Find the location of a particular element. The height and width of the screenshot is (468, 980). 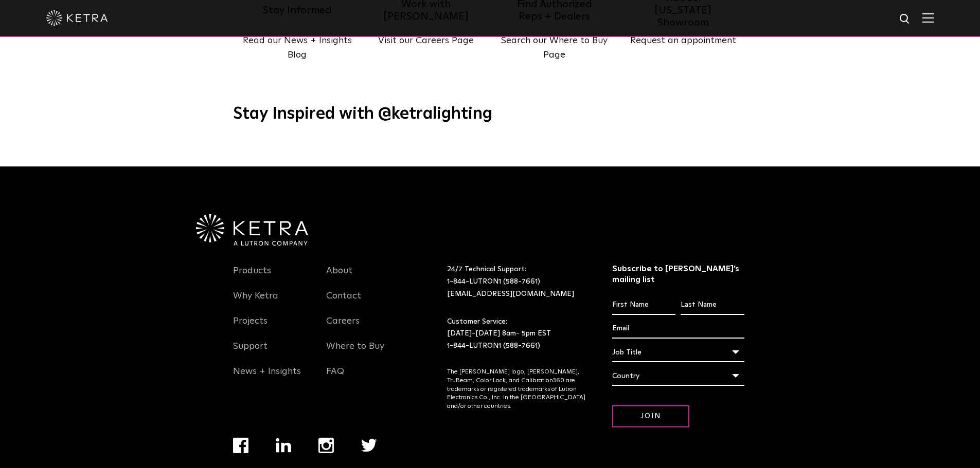

p: 24/7 Technical Support: is located at coordinates (517, 281).